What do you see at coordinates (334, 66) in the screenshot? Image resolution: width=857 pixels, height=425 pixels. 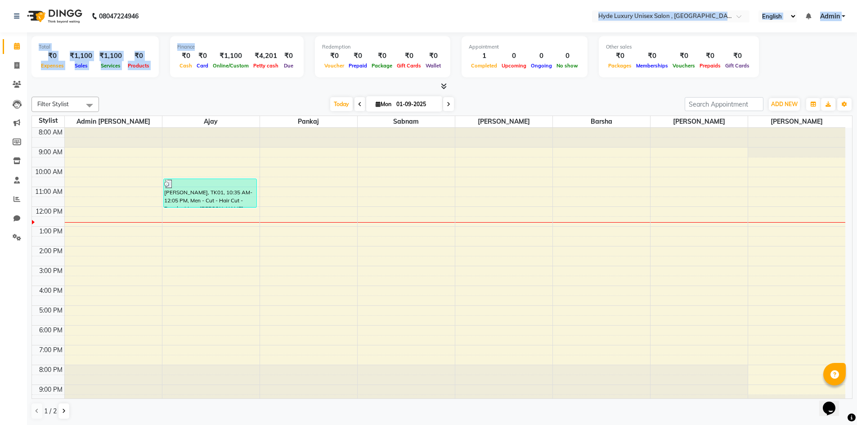 I see `span: Voucher` at bounding box center [334, 66].